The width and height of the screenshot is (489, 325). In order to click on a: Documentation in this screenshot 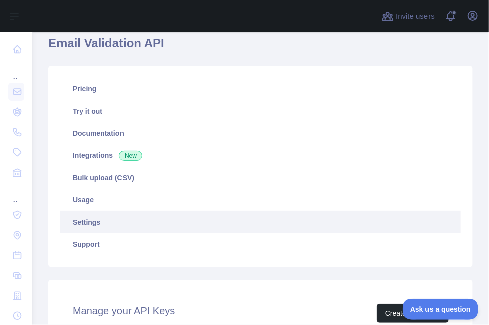, I will do `click(261, 133)`.